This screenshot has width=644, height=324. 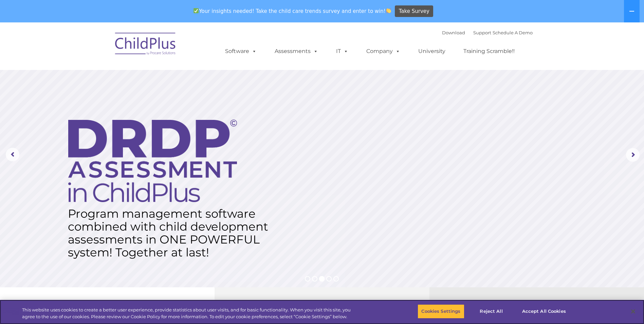 I want to click on img: ChildPlus by Procare Solutions, so click(x=145, y=45).